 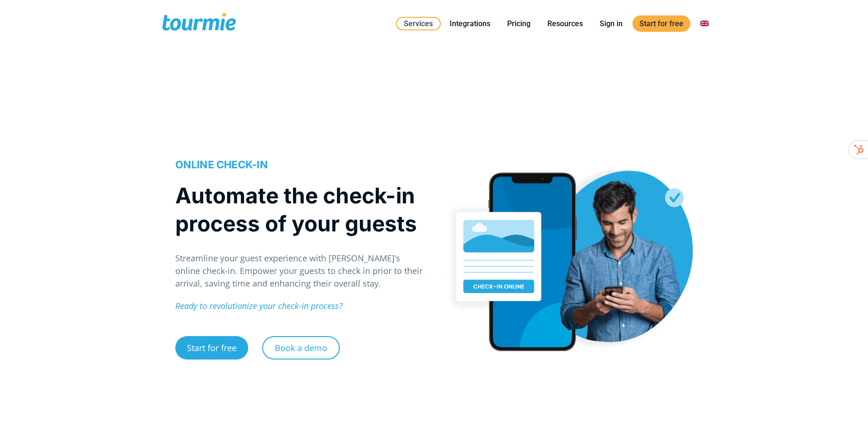 I want to click on a: Integrations, so click(x=470, y=24).